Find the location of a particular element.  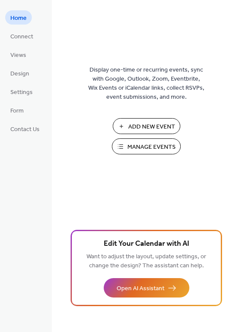

span: Want to adjust the layout, update settings, or change the design? The assistant can help. is located at coordinates (147, 261).